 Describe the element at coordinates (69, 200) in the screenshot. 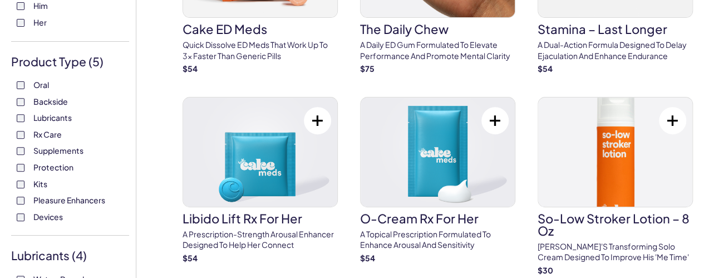

I see `span: Pleasure Enhancers` at that location.